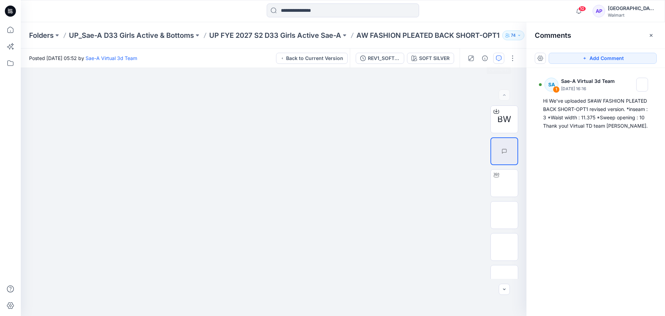 This screenshot has width=665, height=316. What do you see at coordinates (505, 119) in the screenshot?
I see `span: BW` at bounding box center [505, 119].